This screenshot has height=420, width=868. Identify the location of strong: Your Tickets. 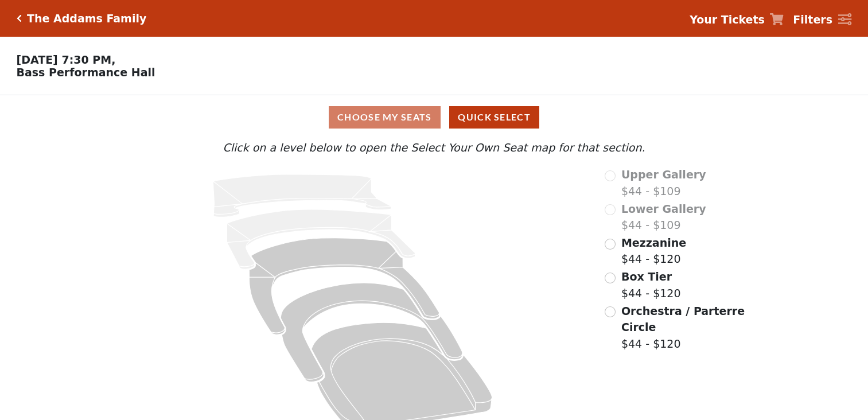
(727, 19).